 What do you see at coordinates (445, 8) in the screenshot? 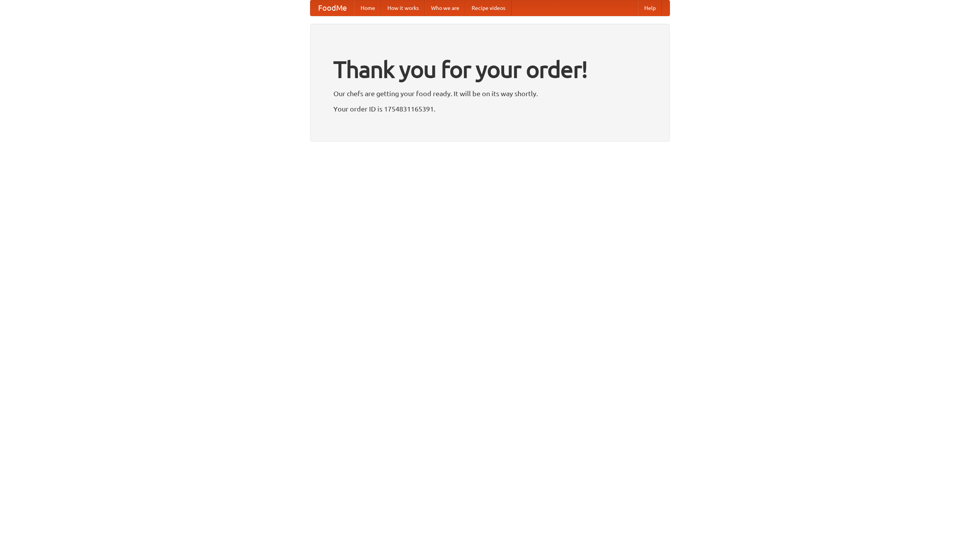
I see `a: Who we are` at bounding box center [445, 8].